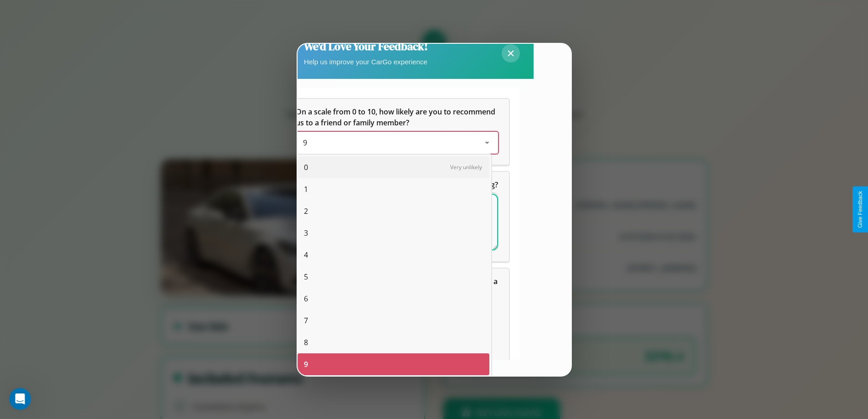  Describe the element at coordinates (393, 211) in the screenshot. I see `div: 2` at that location.